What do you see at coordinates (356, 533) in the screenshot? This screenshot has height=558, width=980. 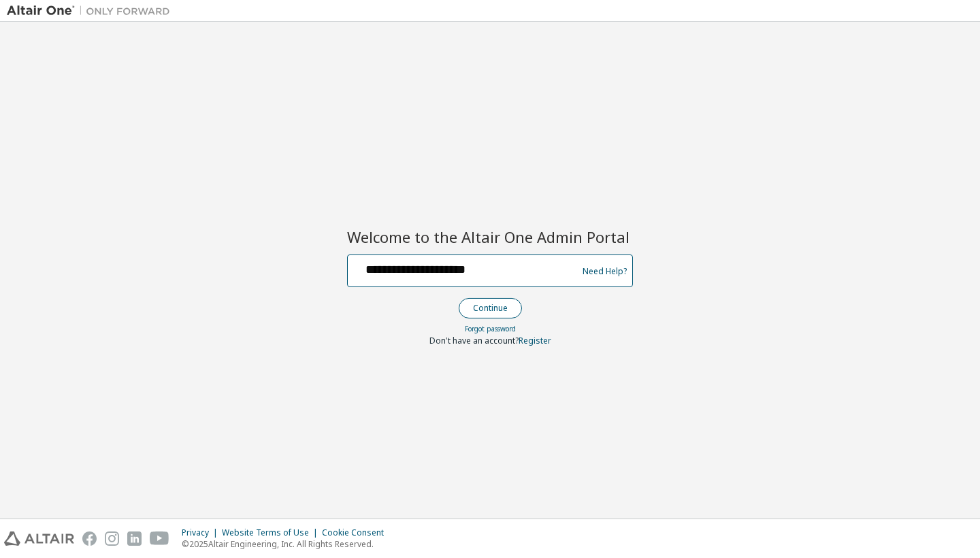 I see `div: Cookie Consent` at bounding box center [356, 533].